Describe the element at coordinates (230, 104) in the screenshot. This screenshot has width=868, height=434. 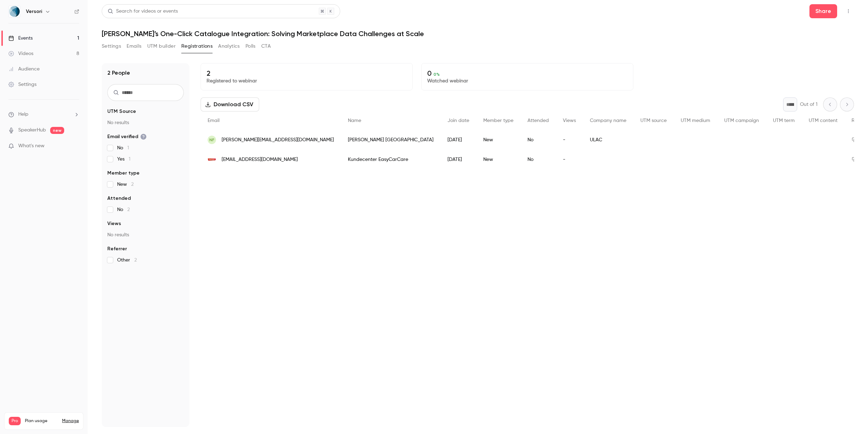
I see `button: Download CSV` at that location.